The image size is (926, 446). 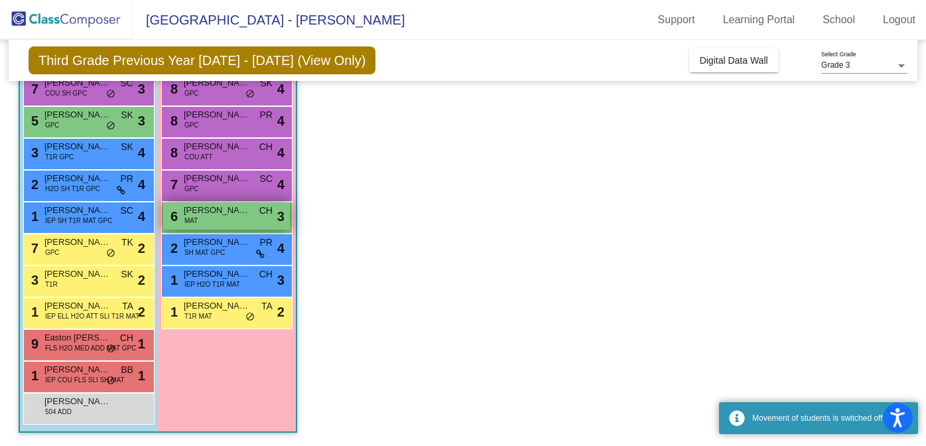 I want to click on span: 504 ADD, so click(x=58, y=411).